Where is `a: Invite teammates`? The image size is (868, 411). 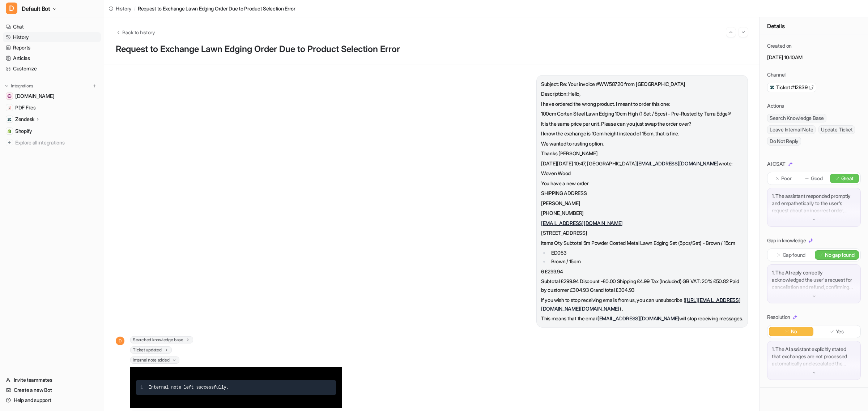
a: Invite teammates is located at coordinates (52, 380).